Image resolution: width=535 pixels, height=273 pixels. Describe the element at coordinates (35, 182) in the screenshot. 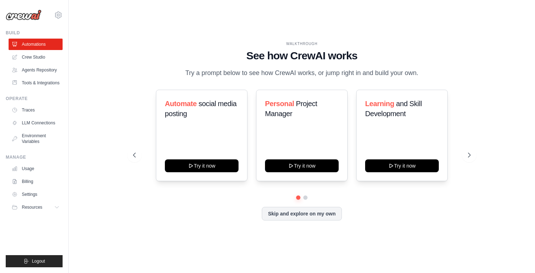

I see `a: Billing` at that location.